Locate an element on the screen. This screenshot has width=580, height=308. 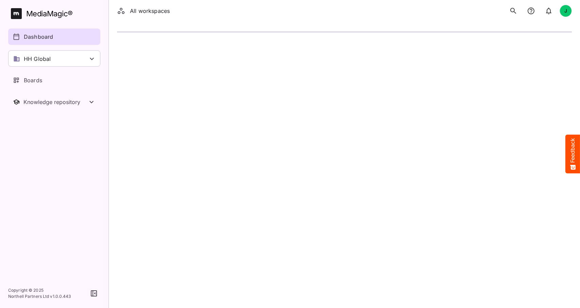
a: MediaMagic® is located at coordinates (55, 14).